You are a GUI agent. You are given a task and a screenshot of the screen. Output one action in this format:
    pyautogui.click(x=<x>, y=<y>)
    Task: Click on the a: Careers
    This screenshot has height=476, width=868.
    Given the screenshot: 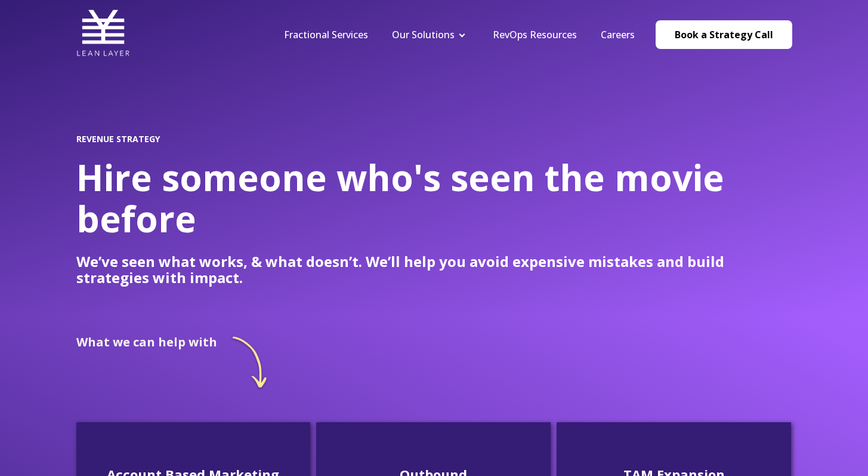 What is the action you would take?
    pyautogui.click(x=617, y=35)
    